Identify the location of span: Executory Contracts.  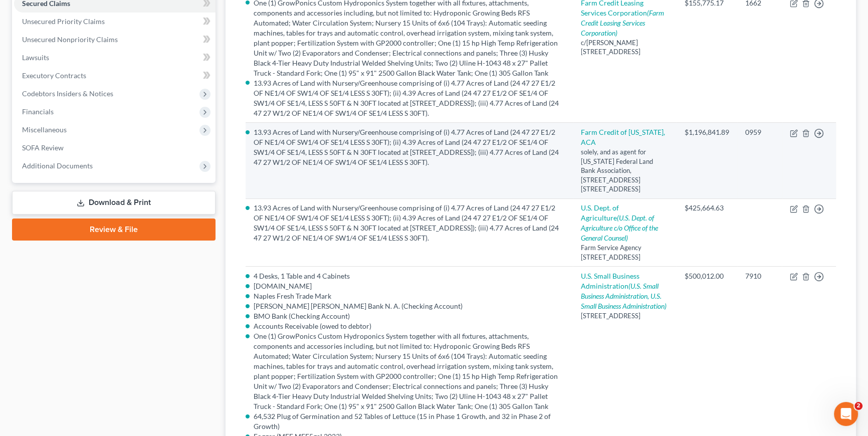
(54, 75).